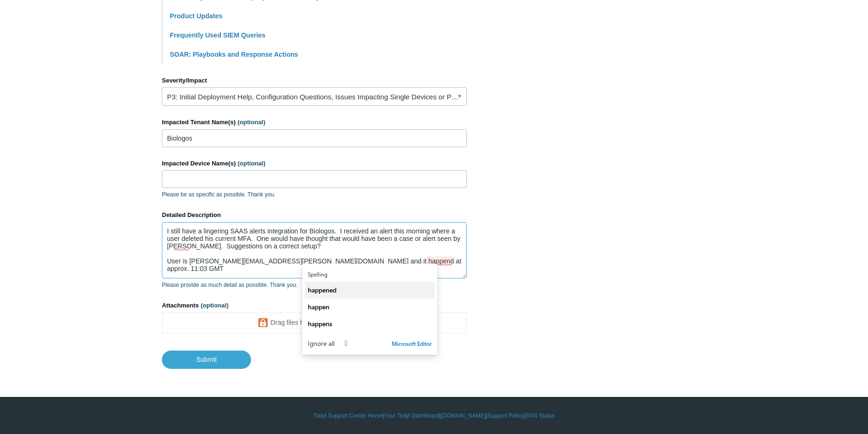 The image size is (868, 434). What do you see at coordinates (314, 306) in the screenshot?
I see `label: Attachments` at bounding box center [314, 306].